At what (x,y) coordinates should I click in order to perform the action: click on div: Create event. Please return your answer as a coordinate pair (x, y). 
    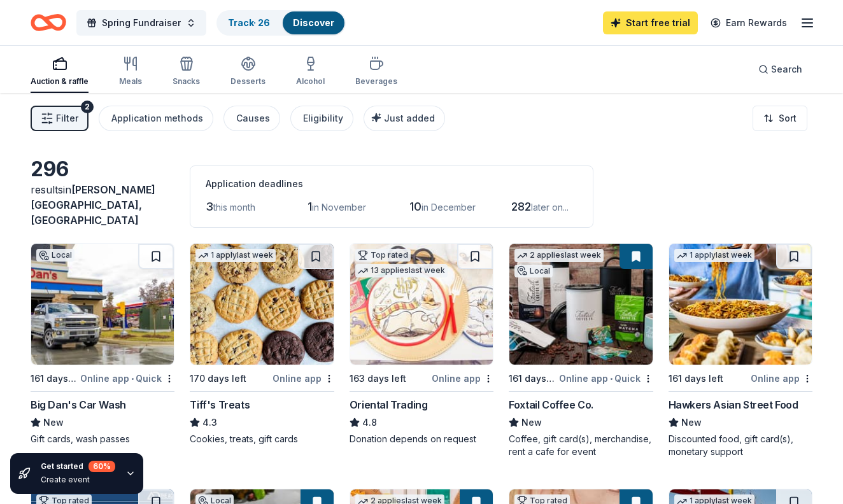
    Looking at the image, I should click on (77, 480).